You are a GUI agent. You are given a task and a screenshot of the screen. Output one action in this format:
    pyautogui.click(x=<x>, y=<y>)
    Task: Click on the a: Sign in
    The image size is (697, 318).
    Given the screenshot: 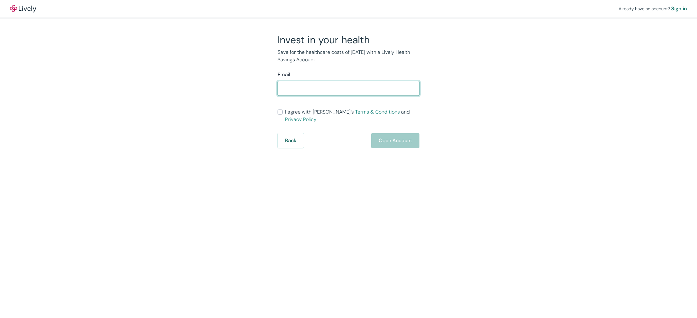 What is the action you would take?
    pyautogui.click(x=679, y=9)
    